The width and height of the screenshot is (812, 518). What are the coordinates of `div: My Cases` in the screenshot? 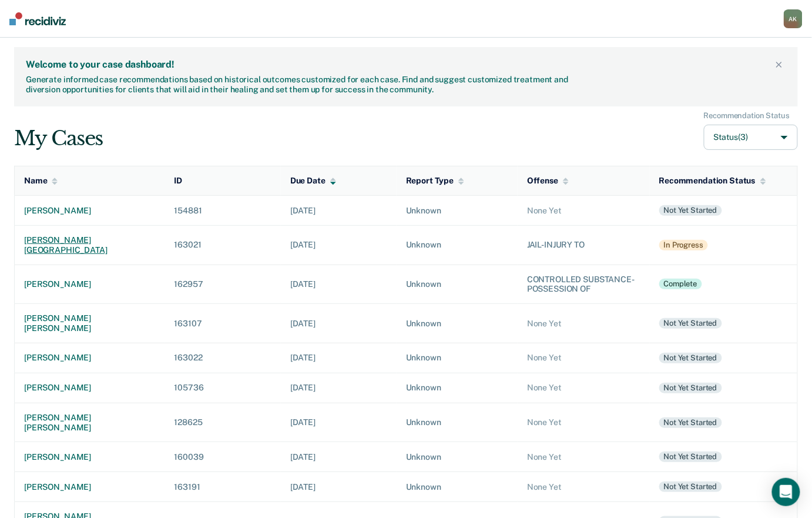 It's located at (58, 138).